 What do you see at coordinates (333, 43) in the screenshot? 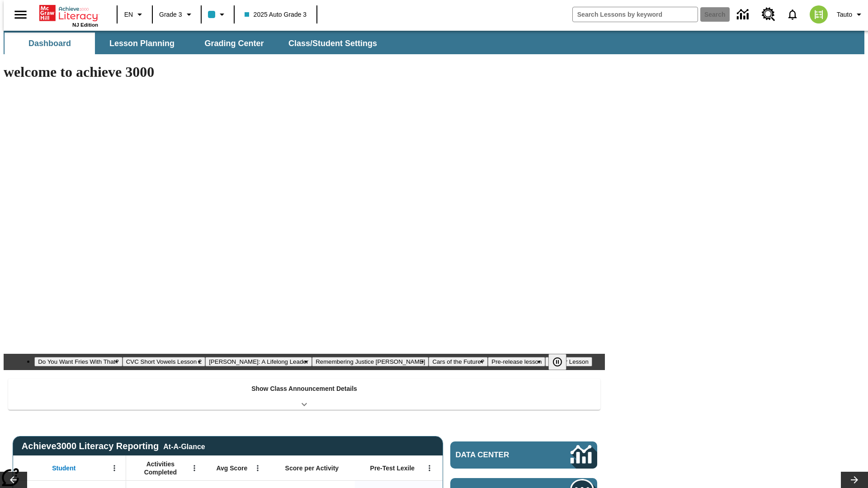
I see `span: Class/Student Settings` at bounding box center [333, 43].